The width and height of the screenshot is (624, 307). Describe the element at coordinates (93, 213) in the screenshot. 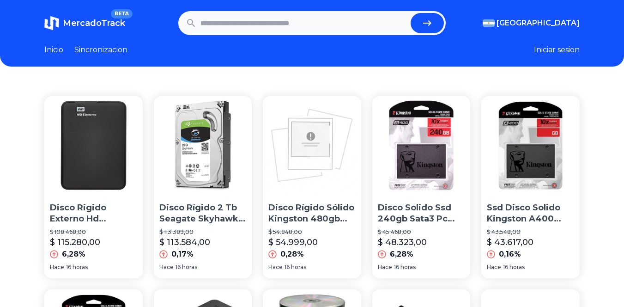

I see `p: Disco Rigido Externo Hd Western Digital 1tb Usb 3.0 Win/mac` at that location.